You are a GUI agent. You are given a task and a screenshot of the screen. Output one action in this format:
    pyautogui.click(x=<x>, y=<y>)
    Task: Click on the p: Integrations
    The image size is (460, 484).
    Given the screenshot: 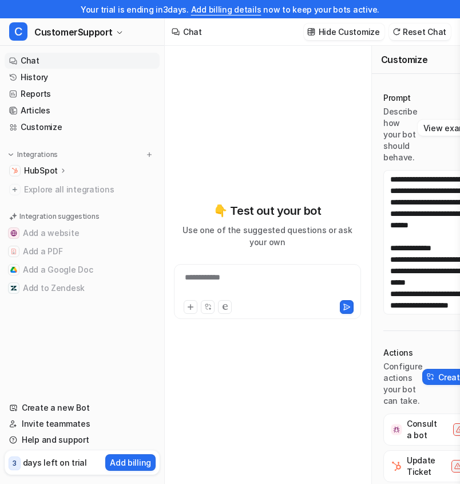 What is the action you would take?
    pyautogui.click(x=37, y=155)
    